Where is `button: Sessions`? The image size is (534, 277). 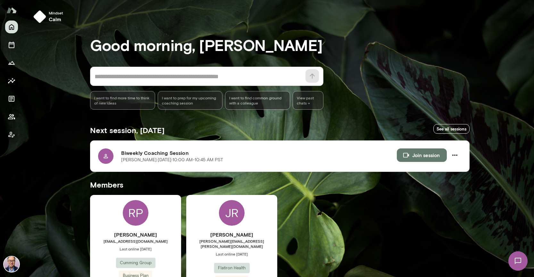 button: Sessions is located at coordinates (12, 45).